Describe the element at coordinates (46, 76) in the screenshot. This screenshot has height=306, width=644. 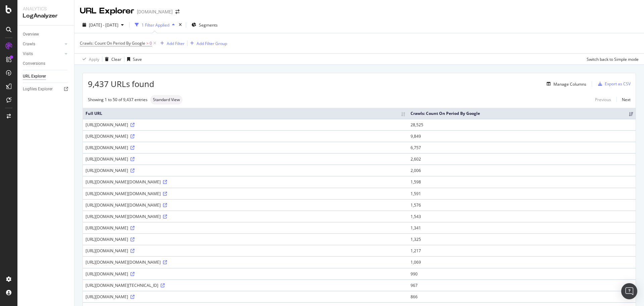
I see `a: URL Explorer` at that location.